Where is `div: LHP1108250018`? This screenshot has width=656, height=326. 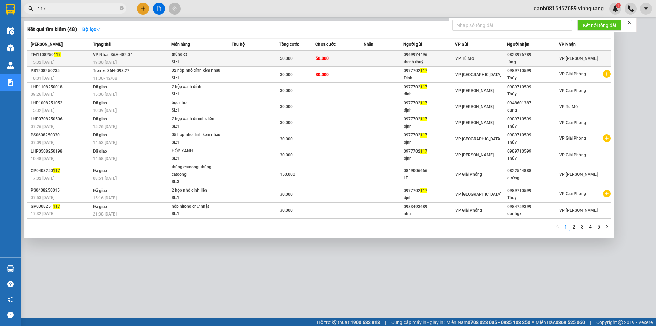 div: LHP1108250018 is located at coordinates (61, 87).